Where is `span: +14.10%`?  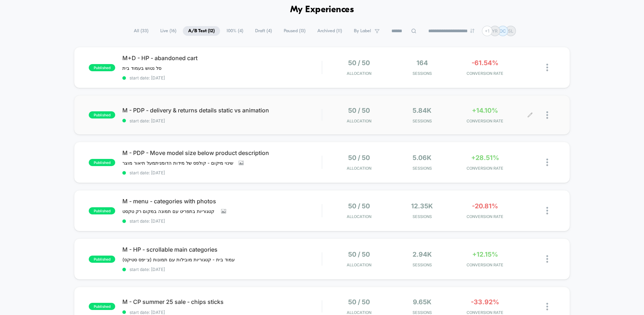 span: +14.10% is located at coordinates (485, 110).